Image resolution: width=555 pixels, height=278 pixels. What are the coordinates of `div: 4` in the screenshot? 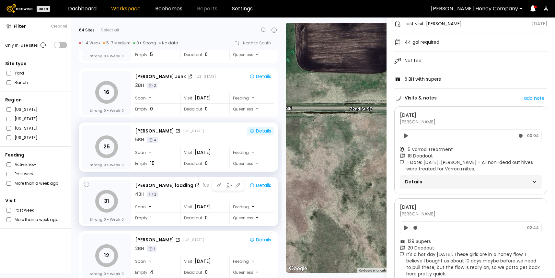 It's located at (152, 140).